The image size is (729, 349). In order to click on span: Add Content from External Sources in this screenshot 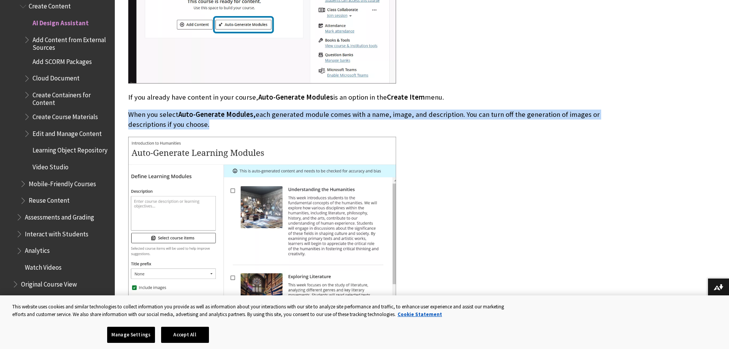, I will do `click(71, 42)`.